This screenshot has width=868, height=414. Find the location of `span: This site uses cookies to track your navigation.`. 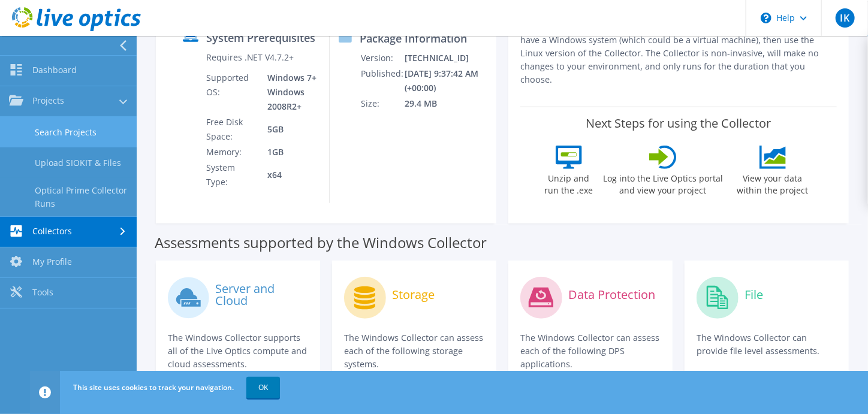

span: This site uses cookies to track your navigation. is located at coordinates (153, 387).